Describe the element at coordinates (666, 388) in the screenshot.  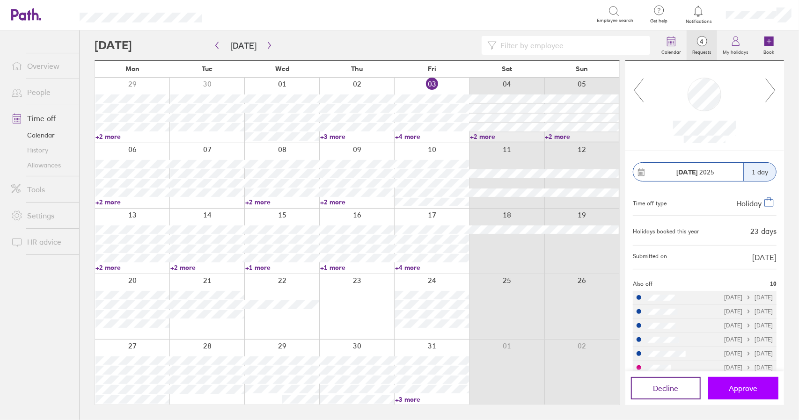
I see `span: Decline` at that location.